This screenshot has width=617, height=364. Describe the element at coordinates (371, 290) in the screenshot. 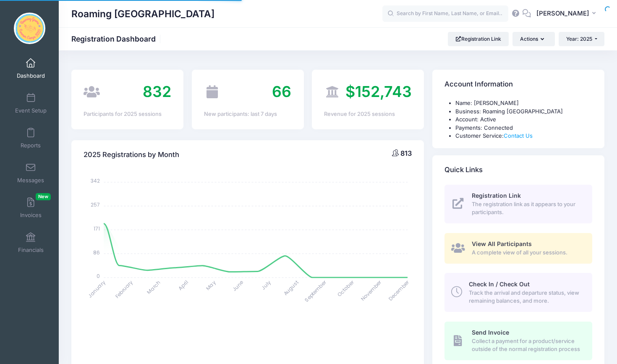

I see `tspan: November` at that location.